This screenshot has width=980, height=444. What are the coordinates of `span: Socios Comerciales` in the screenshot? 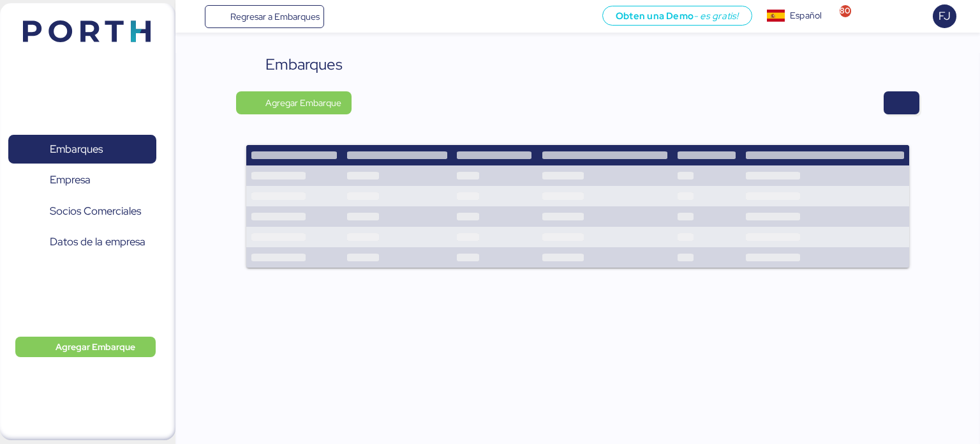 It's located at (95, 211).